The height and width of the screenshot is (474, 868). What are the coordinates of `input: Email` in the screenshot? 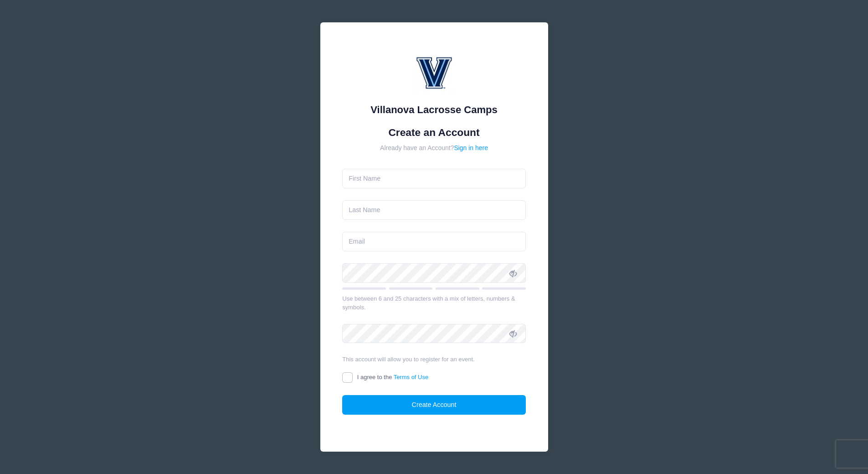 It's located at (434, 241).